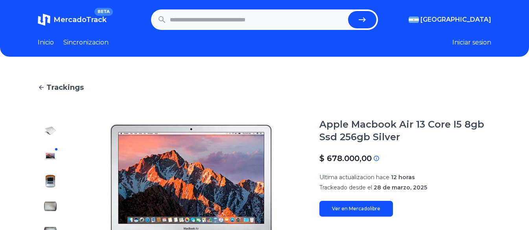 Image resolution: width=529 pixels, height=230 pixels. I want to click on span: 28 de marzo, 2025, so click(401, 187).